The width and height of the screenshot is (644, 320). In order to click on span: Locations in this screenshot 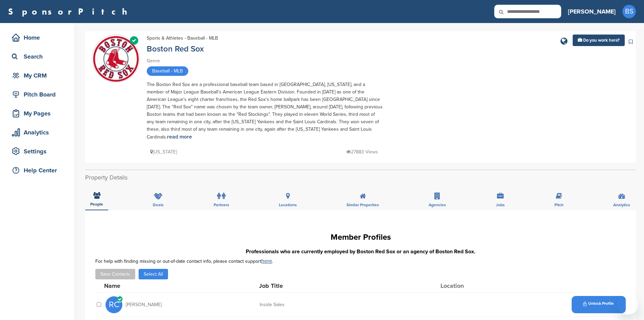, I will do `click(287, 204)`.